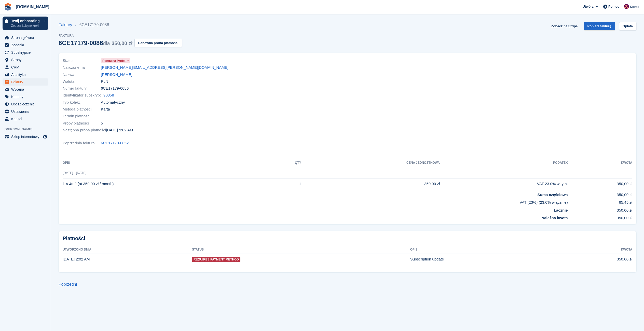 This screenshot has width=644, height=331. What do you see at coordinates (486, 259) in the screenshot?
I see `td: Subscription update` at bounding box center [486, 259].